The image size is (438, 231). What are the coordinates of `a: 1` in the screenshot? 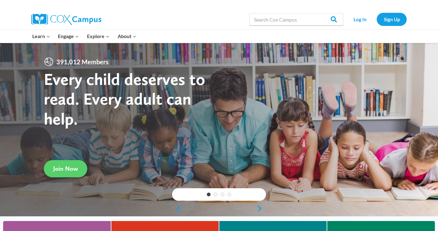 It's located at (209, 195).